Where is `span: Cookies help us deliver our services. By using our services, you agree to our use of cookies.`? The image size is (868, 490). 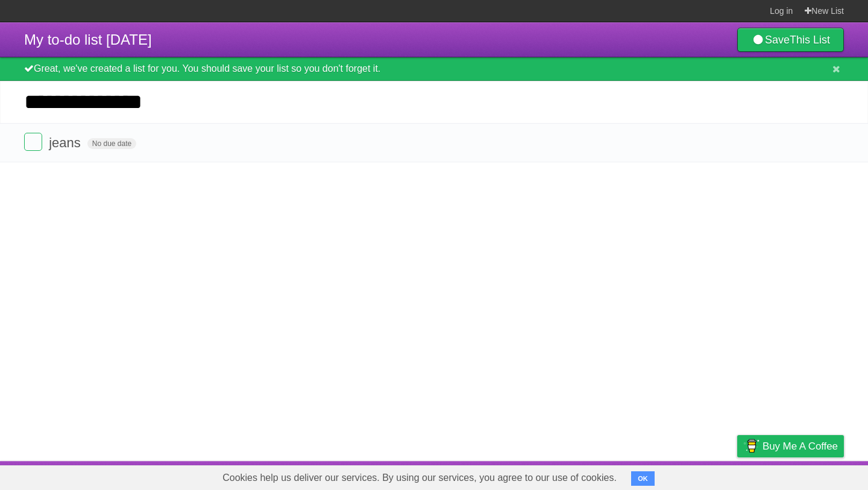
span: Cookies help us deliver our services. By using our services, you agree to our use of cookies. is located at coordinates (420, 478).